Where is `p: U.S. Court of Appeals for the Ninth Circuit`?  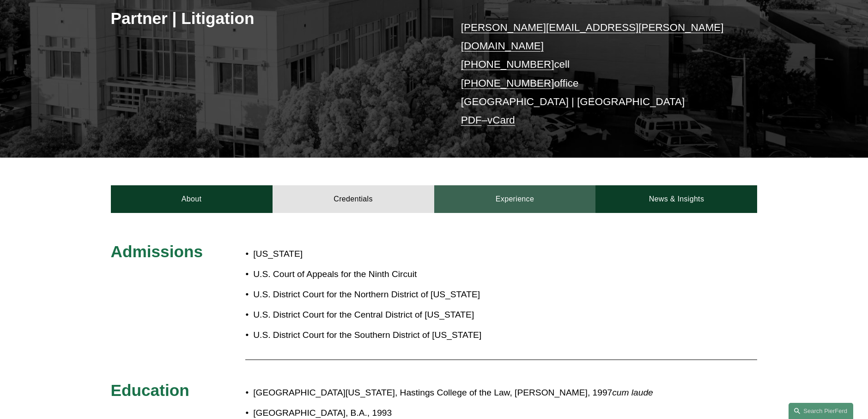 p: U.S. Court of Appeals for the Ninth Circuit is located at coordinates (370, 275).